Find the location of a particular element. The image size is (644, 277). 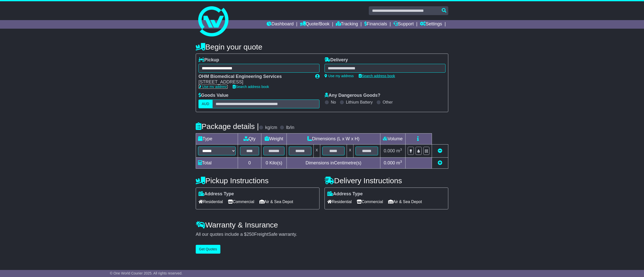

label: Delivery is located at coordinates (336, 60).